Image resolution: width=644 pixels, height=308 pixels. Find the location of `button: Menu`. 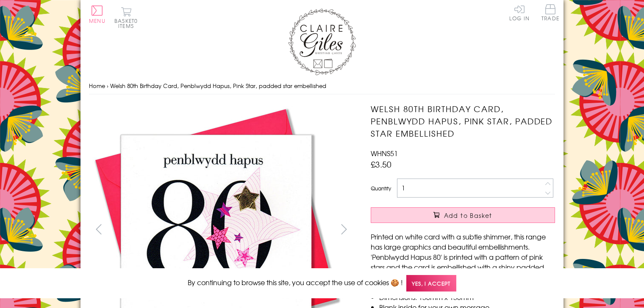

button: Menu is located at coordinates (97, 14).